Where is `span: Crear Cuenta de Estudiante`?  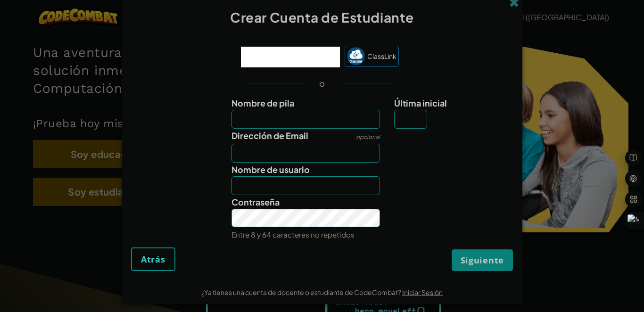
span: Crear Cuenta de Estudiante is located at coordinates (322, 17).